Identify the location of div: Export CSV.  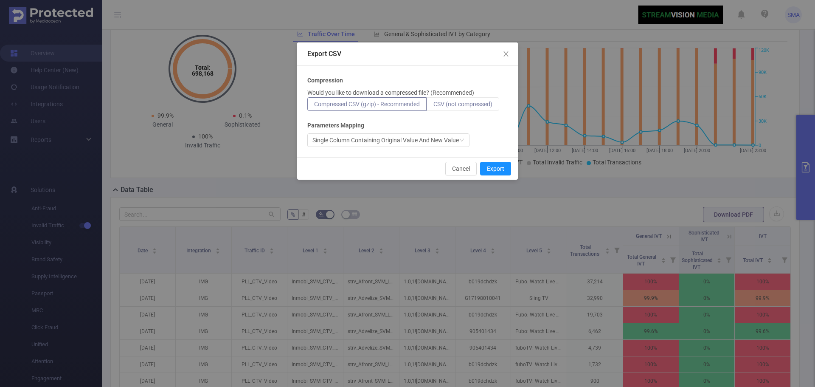
(408, 54).